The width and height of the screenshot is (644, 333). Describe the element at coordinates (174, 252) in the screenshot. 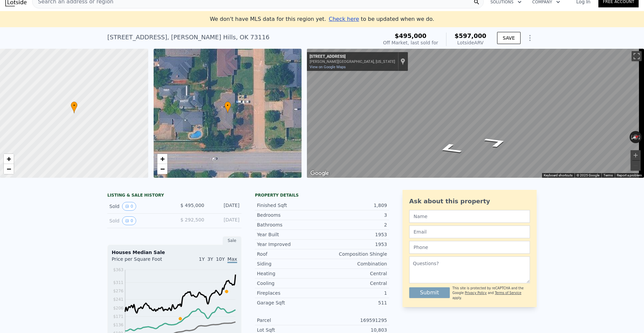

I see `div: Houses Median Sale` at that location.